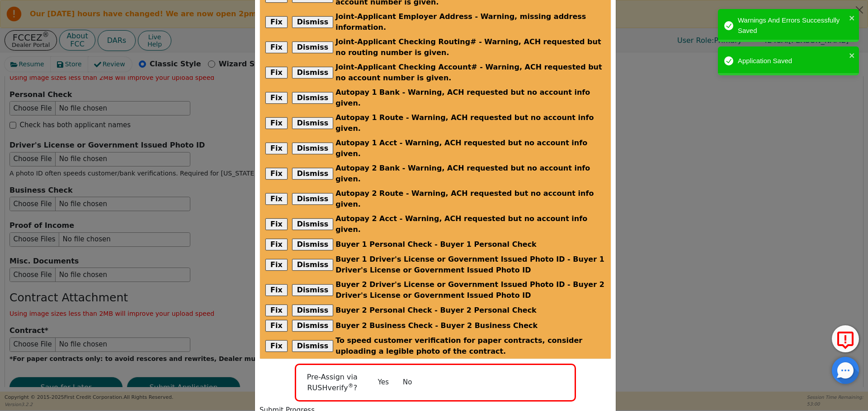  I want to click on span: Autopay 2 Route - Warning, ACH requested but no account info given., so click(470, 199).